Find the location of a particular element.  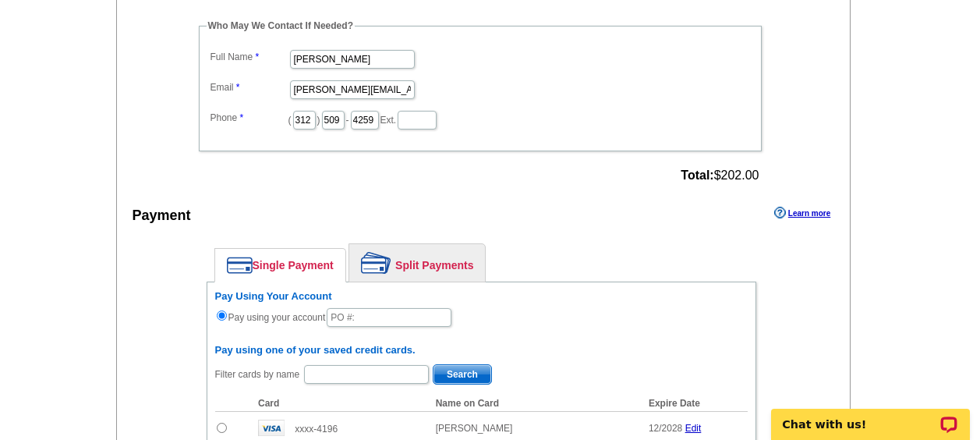

a: Learn more is located at coordinates (803, 213).